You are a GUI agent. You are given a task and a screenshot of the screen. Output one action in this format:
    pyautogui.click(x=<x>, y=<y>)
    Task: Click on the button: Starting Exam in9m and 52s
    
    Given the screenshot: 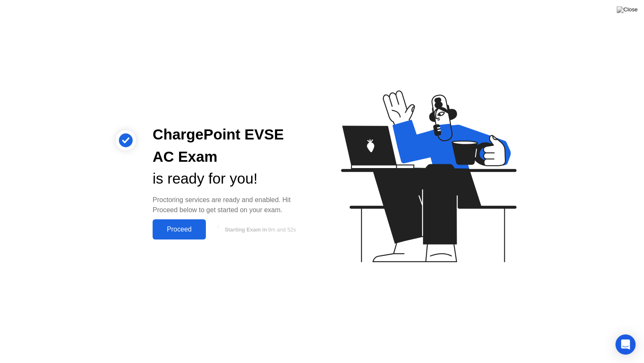 What is the action you would take?
    pyautogui.click(x=260, y=229)
    